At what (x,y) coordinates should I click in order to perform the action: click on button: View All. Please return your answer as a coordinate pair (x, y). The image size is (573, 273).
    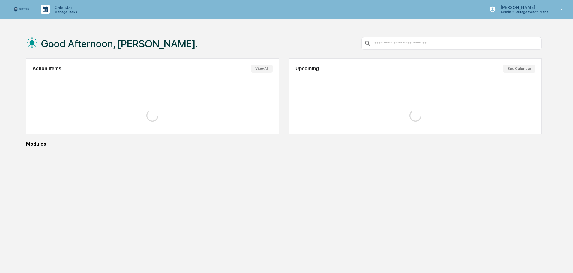
    Looking at the image, I should click on (262, 69).